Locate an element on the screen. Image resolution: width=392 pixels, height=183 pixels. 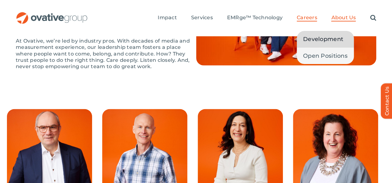
p: At Ovative, we’re led by industry pros. With decades of media and measurement experience, our lea... is located at coordinates (106, 54).